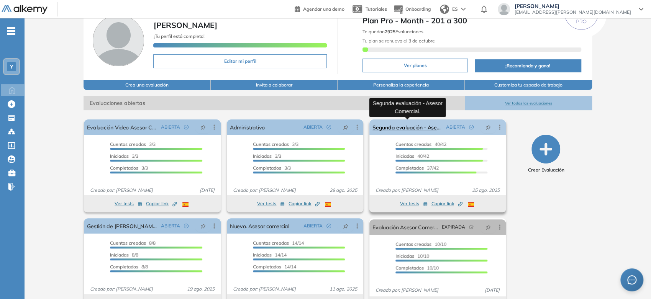 This screenshot has height=299, width=651. Describe the element at coordinates (344, 289) in the screenshot. I see `span: 11 ago. 2025` at that location.